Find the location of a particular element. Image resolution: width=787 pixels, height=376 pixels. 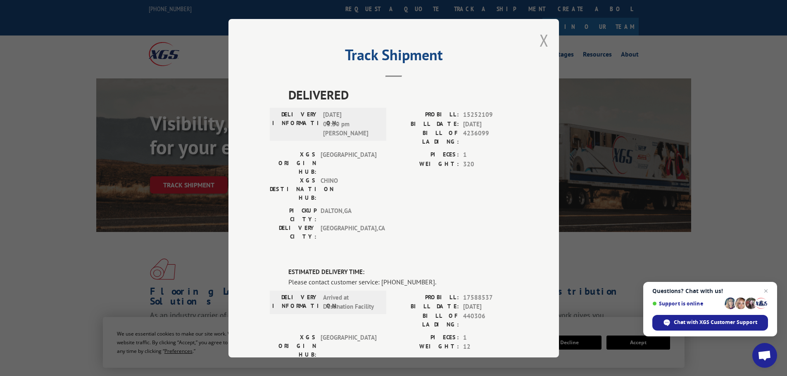

button: Close modal is located at coordinates (544, 40).